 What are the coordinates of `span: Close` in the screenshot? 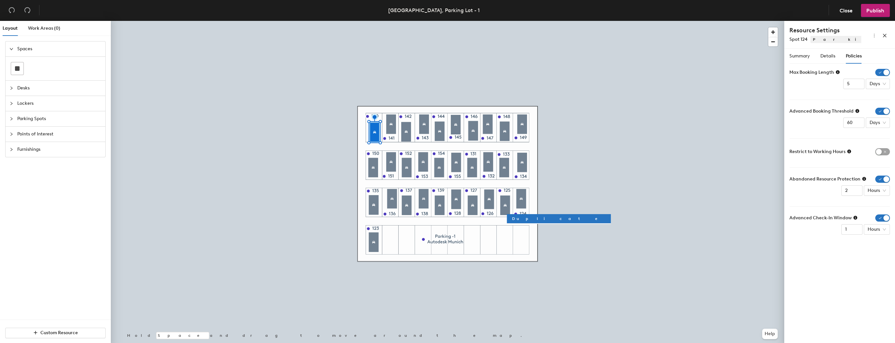 It's located at (846, 10).